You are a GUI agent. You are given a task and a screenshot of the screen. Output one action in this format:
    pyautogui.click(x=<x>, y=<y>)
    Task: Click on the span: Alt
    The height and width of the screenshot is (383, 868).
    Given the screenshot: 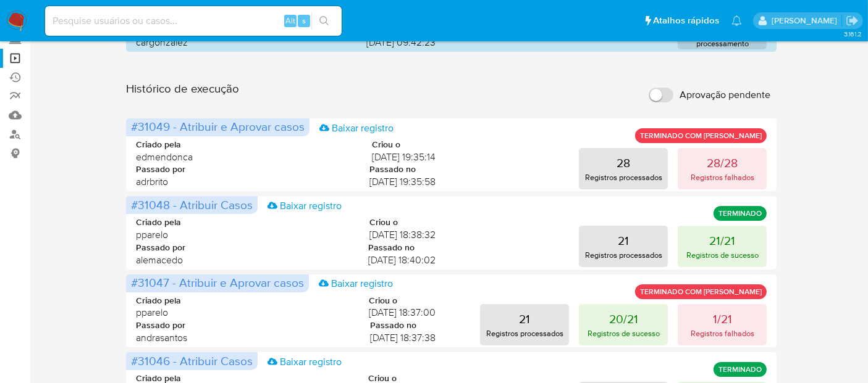 What is the action you would take?
    pyautogui.click(x=290, y=20)
    